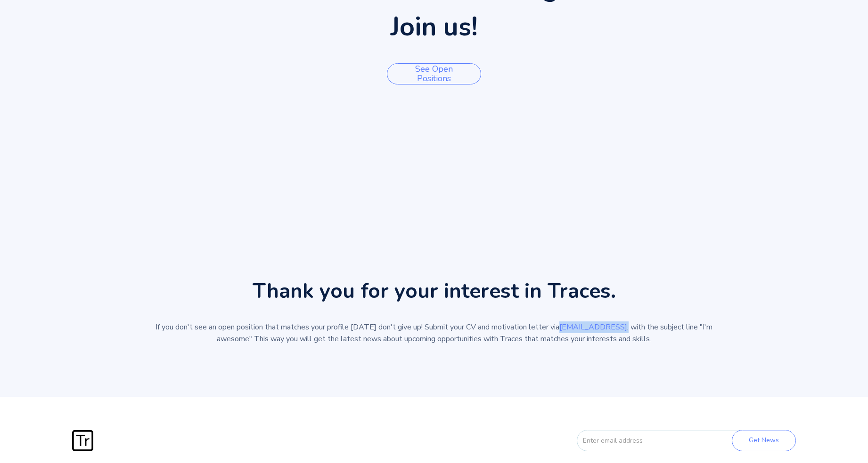  What do you see at coordinates (434, 74) in the screenshot?
I see `a: See open positions` at bounding box center [434, 74].